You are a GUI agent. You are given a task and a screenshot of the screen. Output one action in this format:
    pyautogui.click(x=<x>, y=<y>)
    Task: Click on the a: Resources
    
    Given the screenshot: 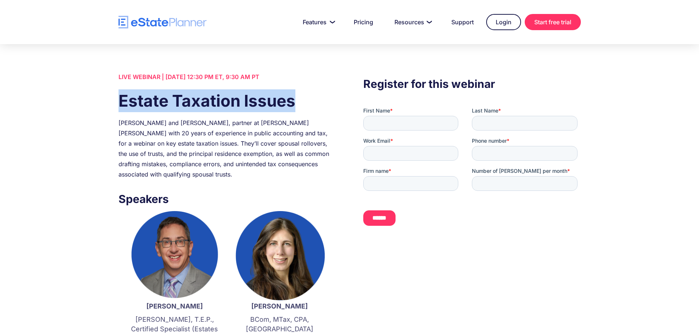 What is the action you would take?
    pyautogui.click(x=412, y=22)
    